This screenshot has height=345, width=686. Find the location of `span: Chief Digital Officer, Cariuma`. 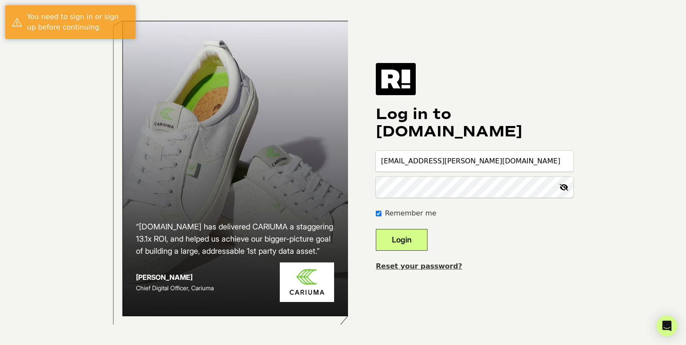

span: Chief Digital Officer, Cariuma is located at coordinates (175, 288).